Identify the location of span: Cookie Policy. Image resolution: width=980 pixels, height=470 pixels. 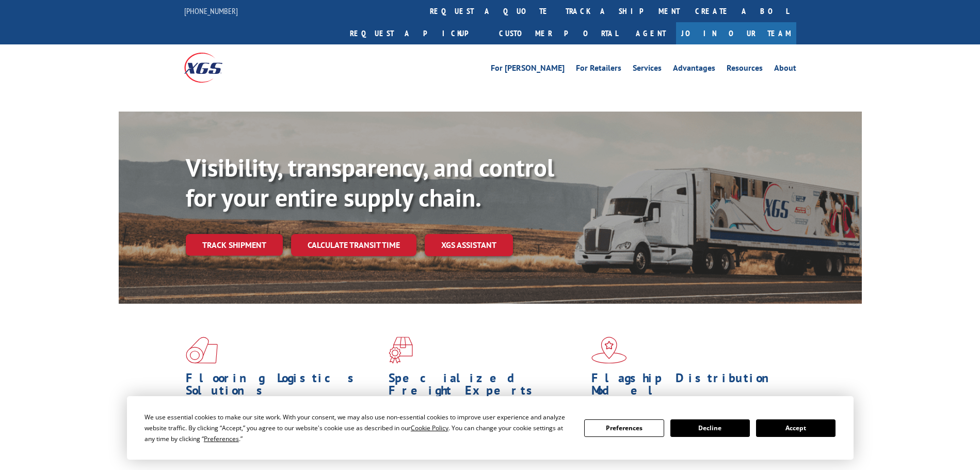
(429, 427).